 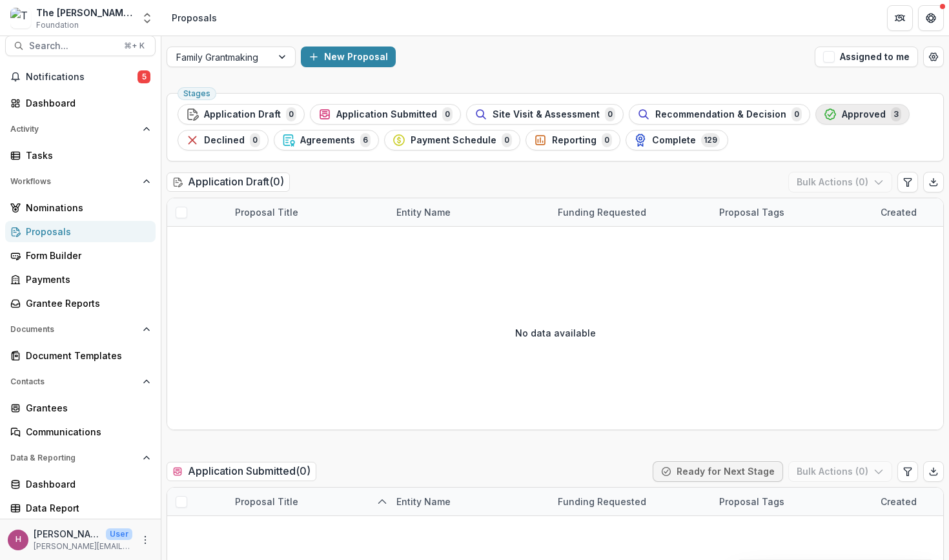 I want to click on button: Search..., so click(x=80, y=46).